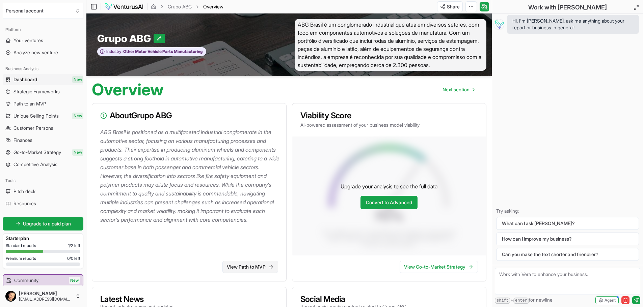 Image resolution: width=643 pixels, height=307 pixels. What do you see at coordinates (389, 125) in the screenshot?
I see `p: AI-powered assessment of your business model viability` at bounding box center [389, 125].